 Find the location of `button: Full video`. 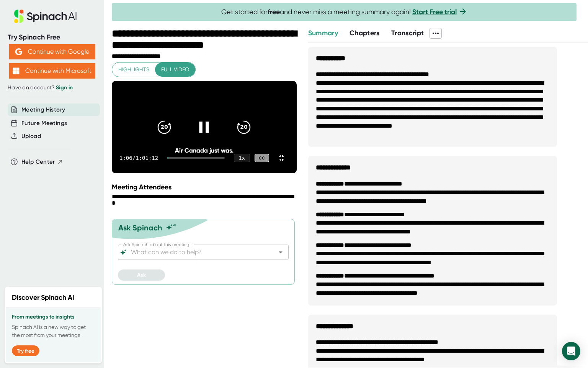

button: Full video is located at coordinates (175, 69).